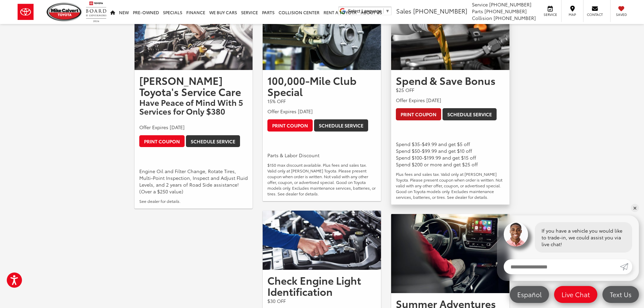 The height and width of the screenshot is (308, 644). What do you see at coordinates (583, 237) in the screenshot?
I see `div: If you have a vehicle you would like to trade-in, we could assist you via live chat!` at bounding box center [583, 237].